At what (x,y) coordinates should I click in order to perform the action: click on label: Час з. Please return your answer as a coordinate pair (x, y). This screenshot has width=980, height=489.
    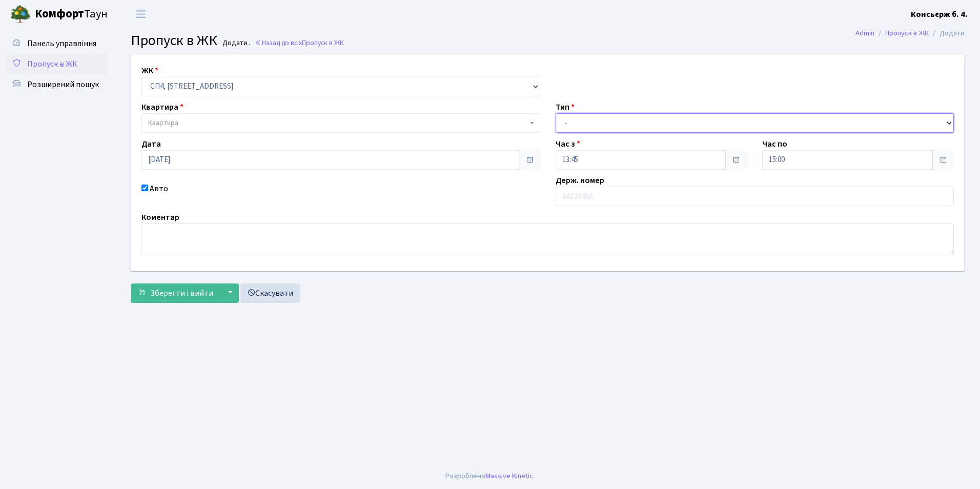
    Looking at the image, I should click on (568, 144).